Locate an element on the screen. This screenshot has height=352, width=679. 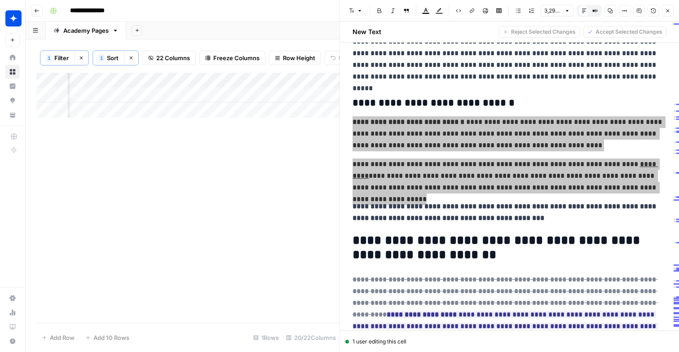
a: Your Data is located at coordinates (13, 115).